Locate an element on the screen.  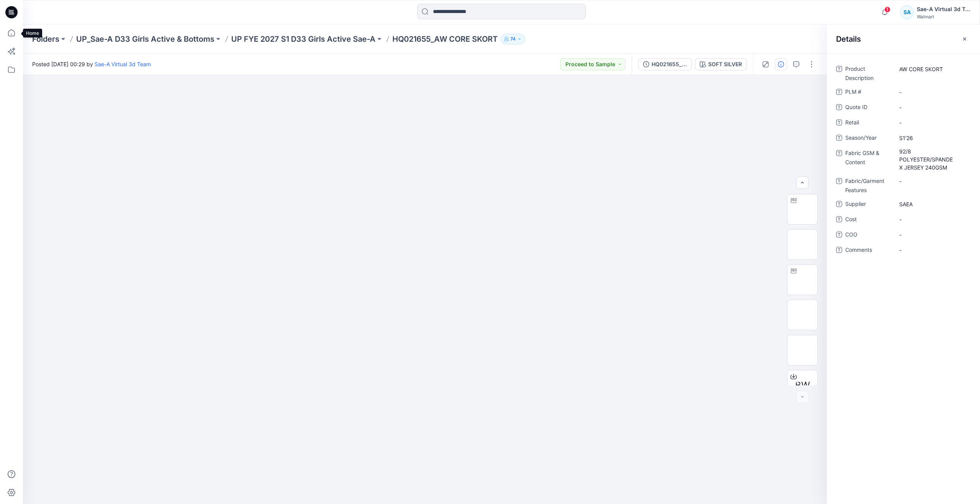
p: 74 is located at coordinates (513, 39).